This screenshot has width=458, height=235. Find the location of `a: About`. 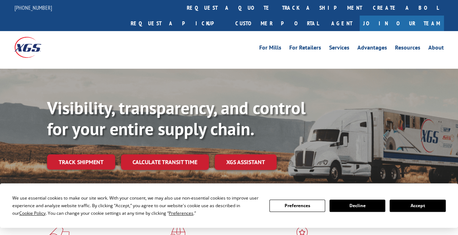

a: About is located at coordinates (436, 49).